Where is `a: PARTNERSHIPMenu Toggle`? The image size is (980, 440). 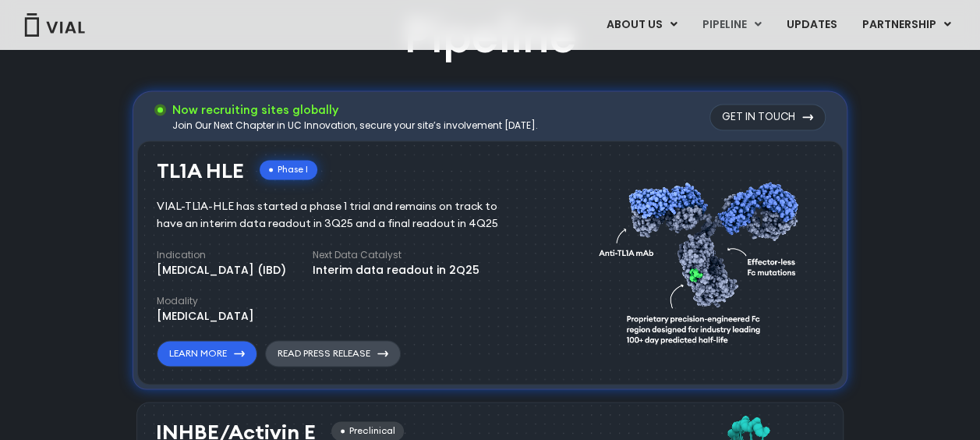 a: PARTNERSHIPMenu Toggle is located at coordinates (906, 25).